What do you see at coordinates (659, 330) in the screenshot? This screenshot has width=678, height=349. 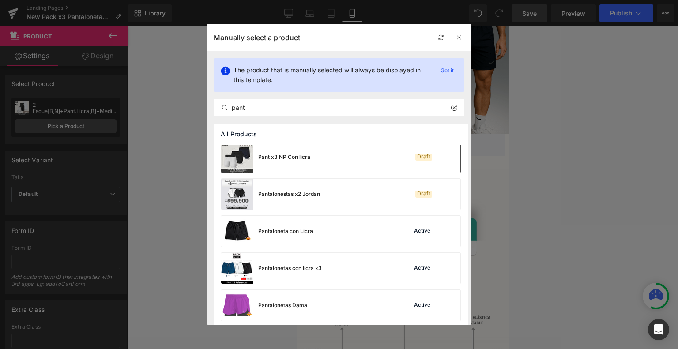 I see `div: Open Intercom Messenger` at bounding box center [659, 330].